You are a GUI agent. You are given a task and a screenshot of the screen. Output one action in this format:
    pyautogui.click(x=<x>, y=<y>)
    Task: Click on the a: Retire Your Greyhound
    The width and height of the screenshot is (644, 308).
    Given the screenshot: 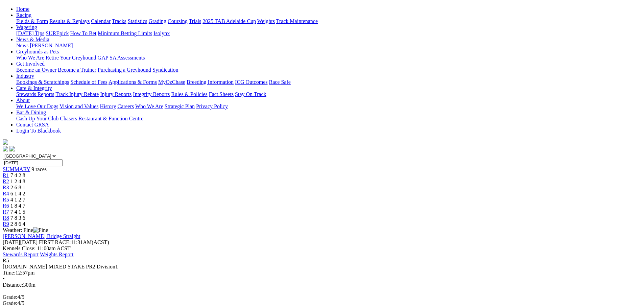 What is the action you would take?
    pyautogui.click(x=71, y=57)
    